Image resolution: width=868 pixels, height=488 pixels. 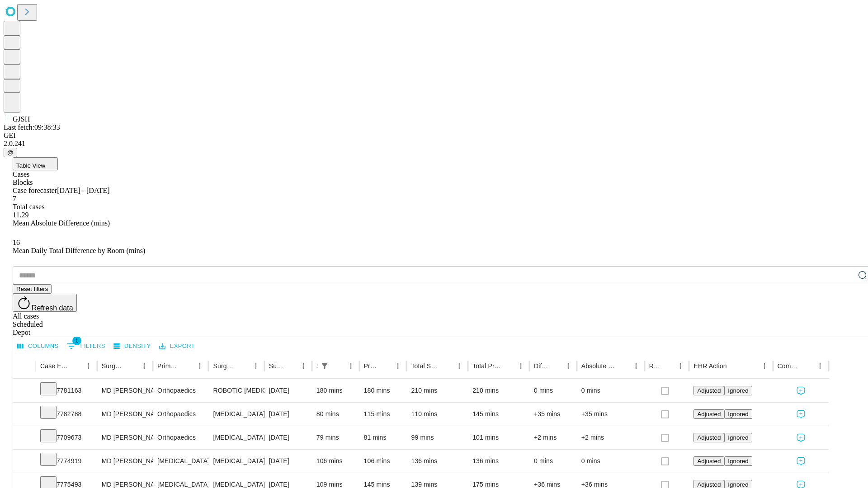 I want to click on div: 210 mins, so click(x=499, y=390).